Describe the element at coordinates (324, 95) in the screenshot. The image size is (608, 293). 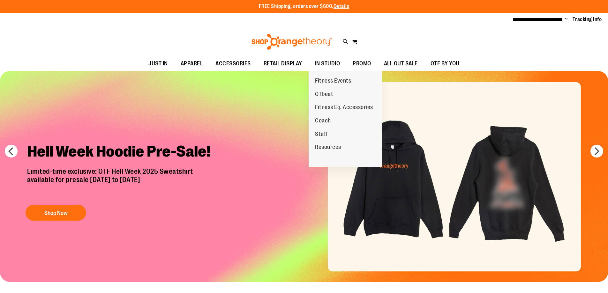
I see `span: OTbeat` at that location.